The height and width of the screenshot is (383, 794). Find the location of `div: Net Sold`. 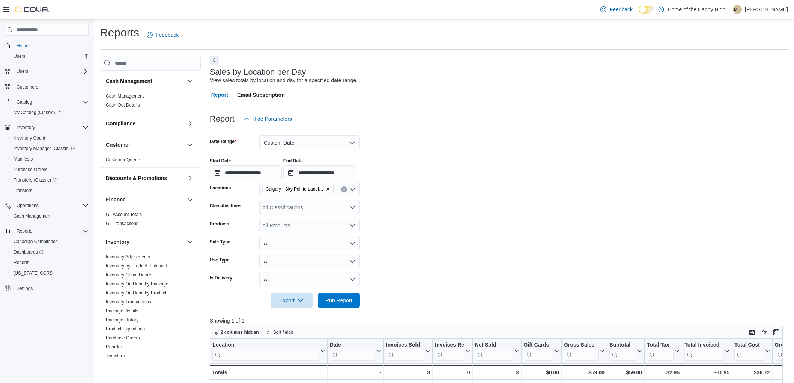

div: Net Sold is located at coordinates (493, 351).